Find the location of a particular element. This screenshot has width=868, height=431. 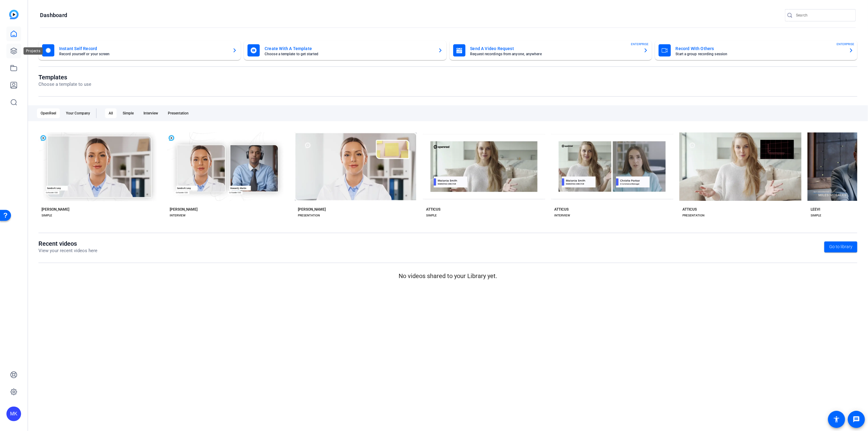

div: Your Company is located at coordinates (78, 113).